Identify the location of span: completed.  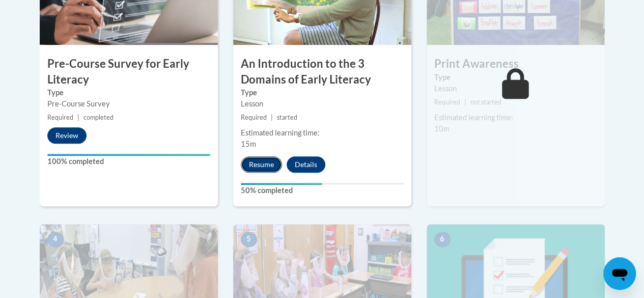
(98, 117).